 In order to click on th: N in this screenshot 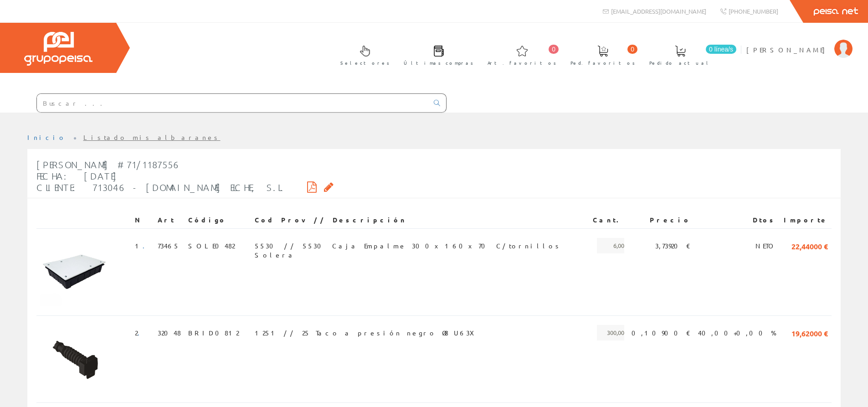, I will do `click(143, 220)`.